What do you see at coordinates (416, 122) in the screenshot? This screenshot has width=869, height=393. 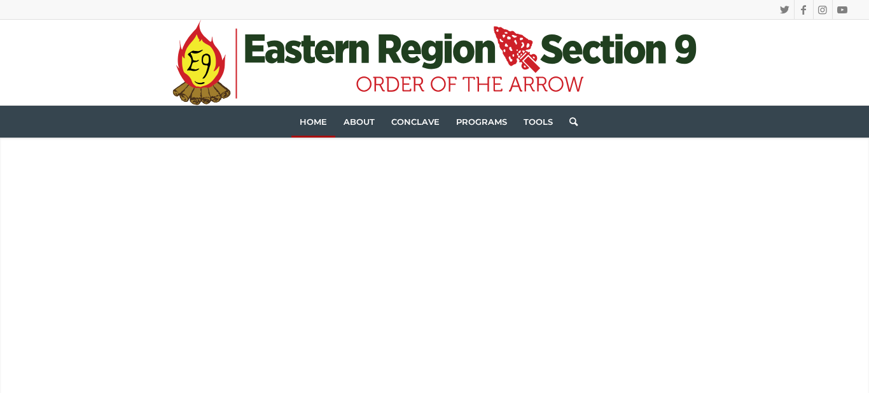 I see `span: Conclave` at bounding box center [416, 122].